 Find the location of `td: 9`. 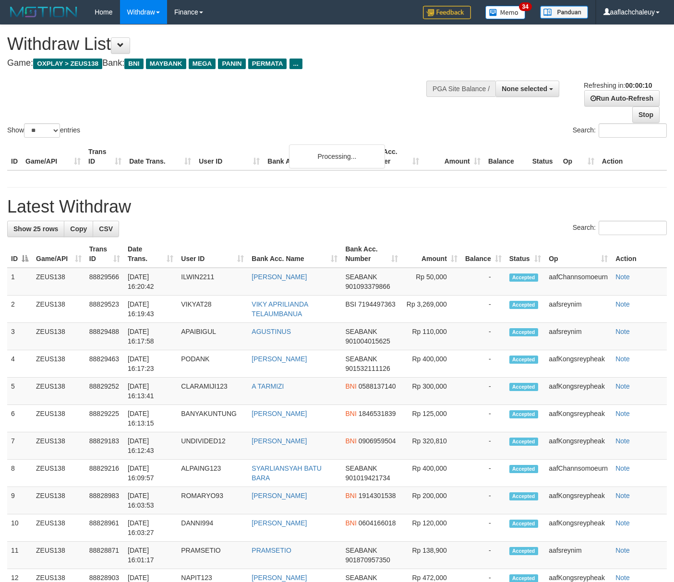

td: 9 is located at coordinates (20, 501).